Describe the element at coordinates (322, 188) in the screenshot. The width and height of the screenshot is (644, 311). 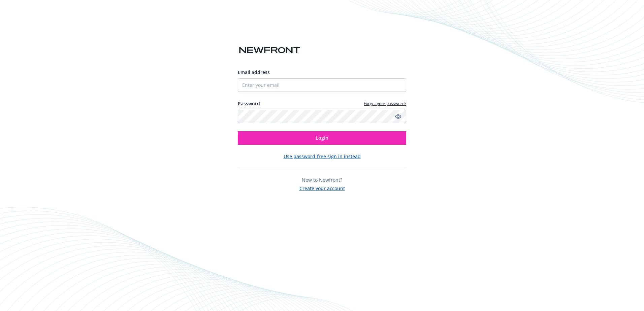
I see `button: Create your account` at that location.